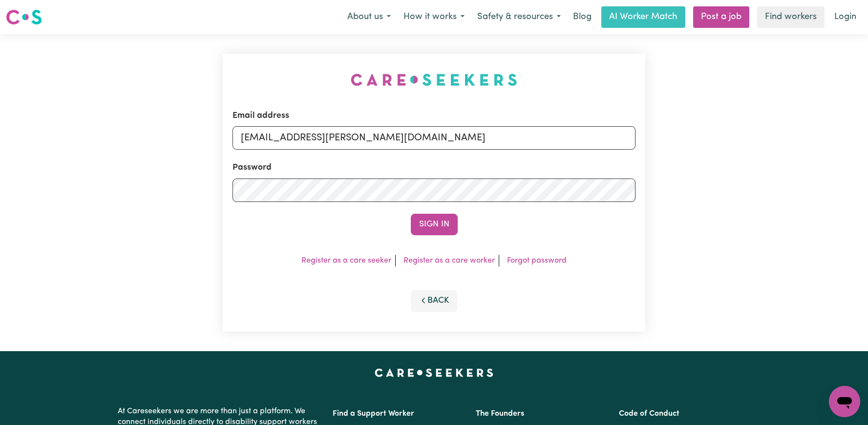 Image resolution: width=868 pixels, height=425 pixels. I want to click on a: Find a Support Worker, so click(373, 414).